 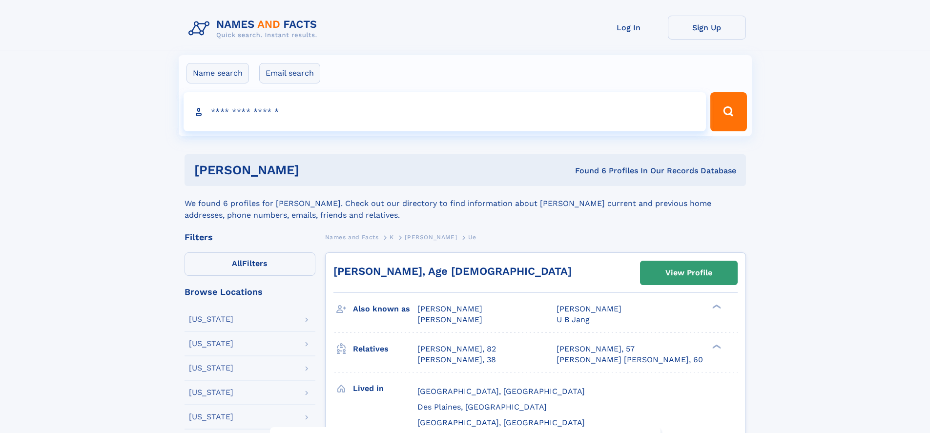 I want to click on span: Ue, so click(x=472, y=237).